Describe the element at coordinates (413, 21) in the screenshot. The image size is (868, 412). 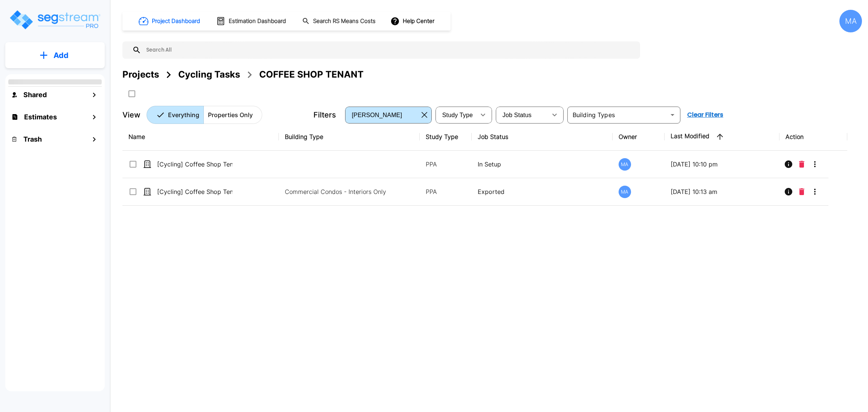
I see `button: Help Center` at that location.